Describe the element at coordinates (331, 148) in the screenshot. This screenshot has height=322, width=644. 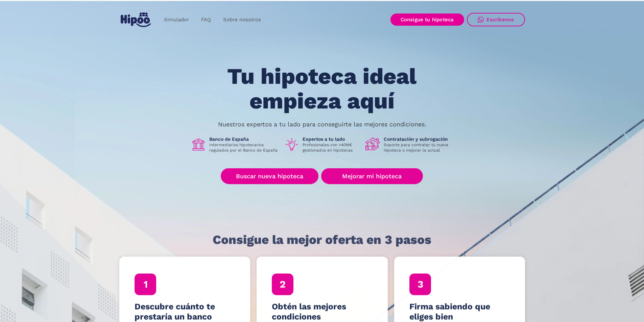
I see `p: Profesionales con +40M€ gestionados en hipotecas` at that location.